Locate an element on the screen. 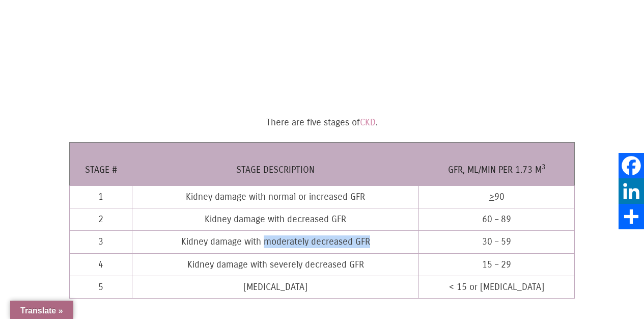 This screenshot has height=319, width=644. td: 4 is located at coordinates (100, 265).